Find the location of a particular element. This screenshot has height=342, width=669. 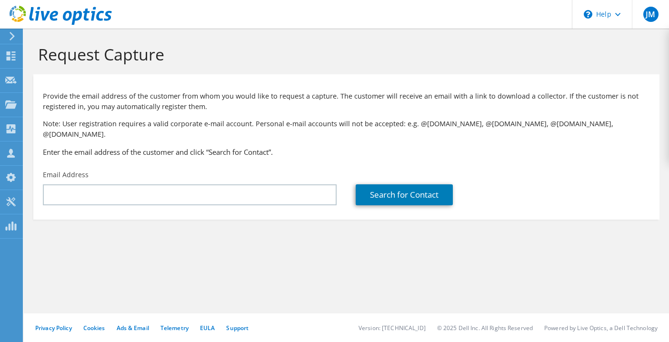

li: Powered by Live Optics, a Dell Technology is located at coordinates (601, 328).